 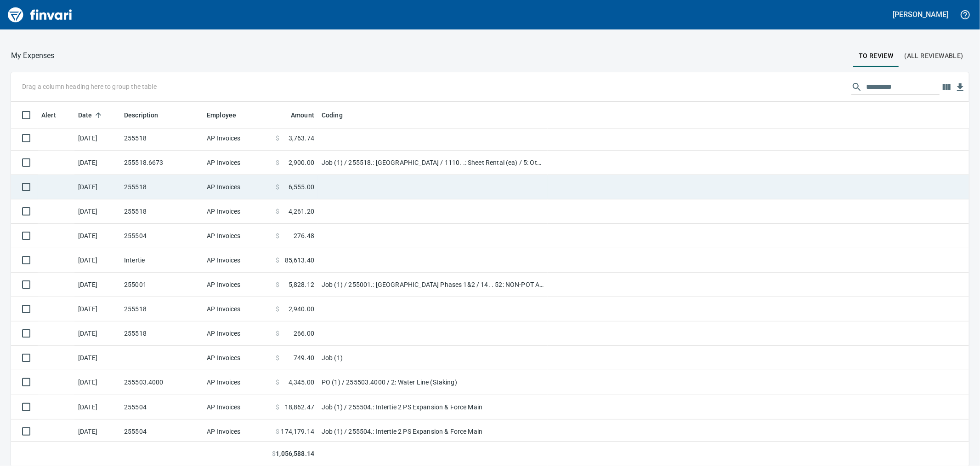 I want to click on span: 174,179.14, so click(x=298, y=431).